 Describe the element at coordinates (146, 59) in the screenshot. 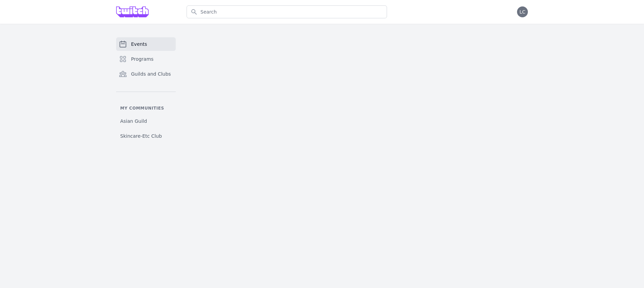

I see `a: Programs` at that location.